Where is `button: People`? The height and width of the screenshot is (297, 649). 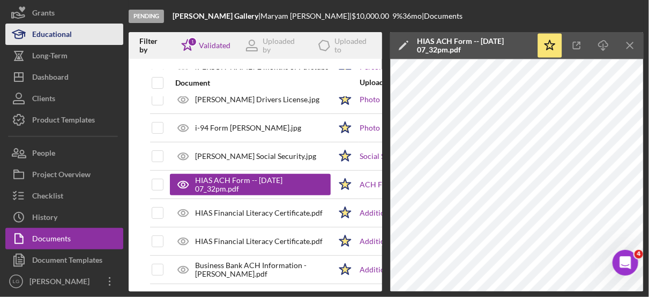
button: People is located at coordinates (64, 153).